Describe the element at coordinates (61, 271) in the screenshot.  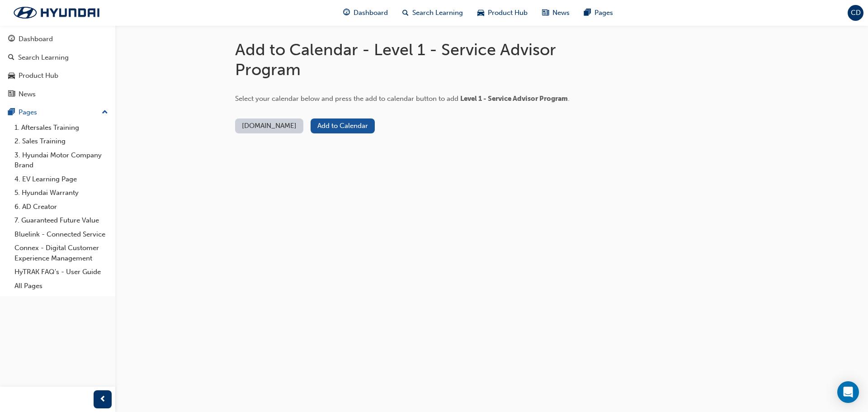
I see `a: HyTRAK FAQ's - User Guide` at that location.